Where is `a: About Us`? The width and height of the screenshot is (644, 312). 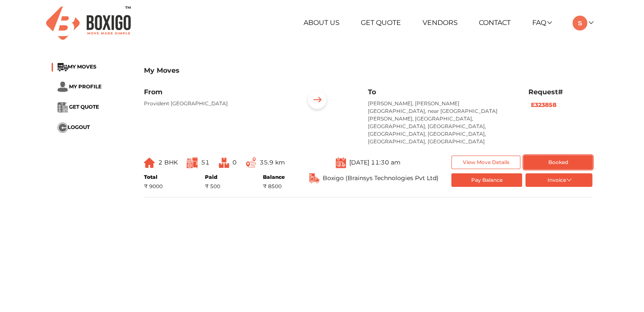 a: About Us is located at coordinates (321, 22).